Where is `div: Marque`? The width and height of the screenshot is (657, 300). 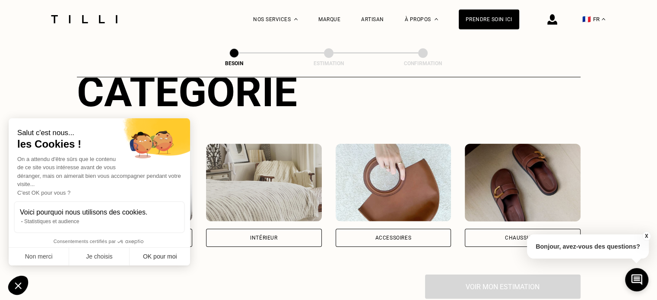 div: Marque is located at coordinates (329, 19).